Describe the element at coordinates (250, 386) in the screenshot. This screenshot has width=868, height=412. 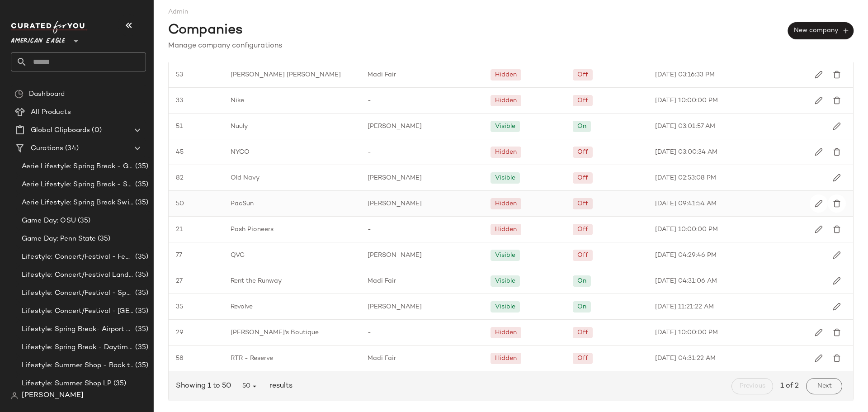
I see `button: 50` at that location.